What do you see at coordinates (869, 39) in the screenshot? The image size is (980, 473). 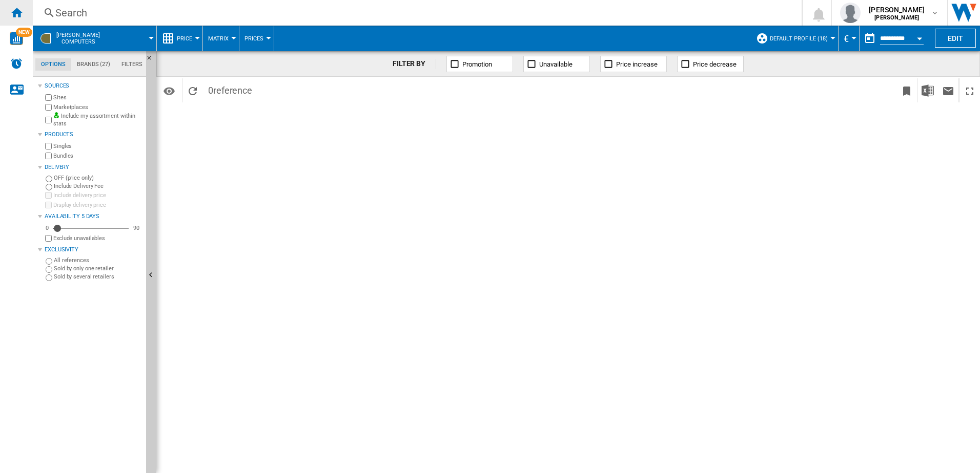 I see `button: md-calendar` at bounding box center [869, 39].